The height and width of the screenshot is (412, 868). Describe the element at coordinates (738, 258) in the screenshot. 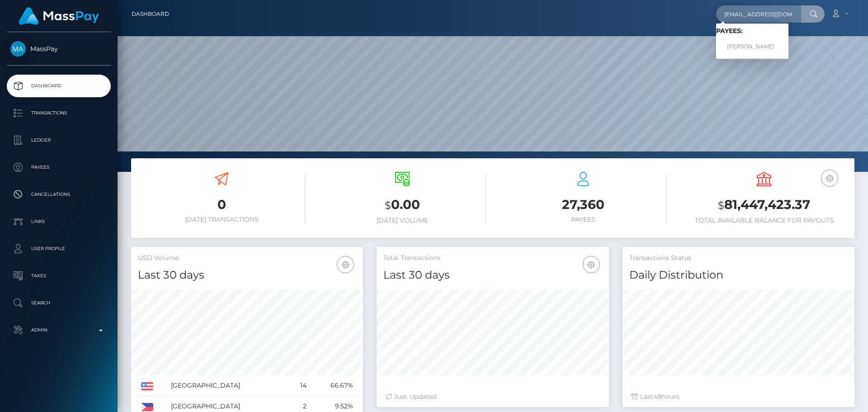

I see `h5: Transactions Status` at that location.